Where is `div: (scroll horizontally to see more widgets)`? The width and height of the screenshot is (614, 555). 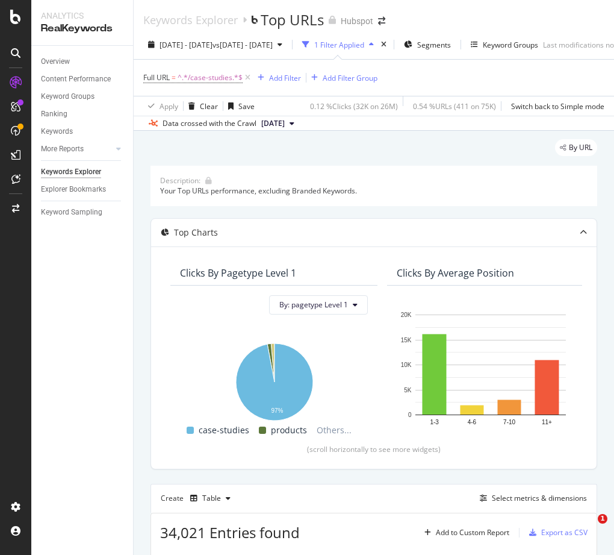
div: (scroll horizontally to see more widgets) is located at coordinates (374, 448).